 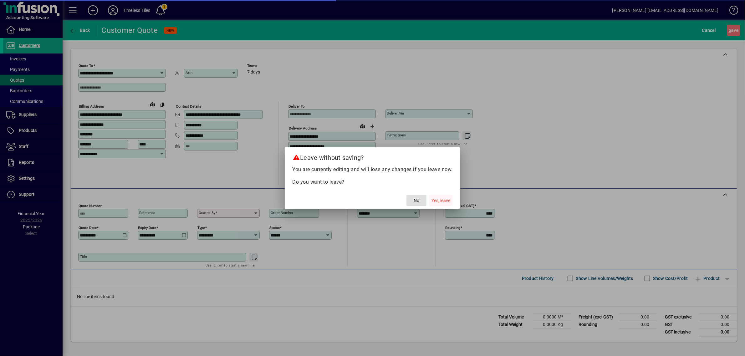 I want to click on p: Do you want to leave?, so click(x=373, y=182).